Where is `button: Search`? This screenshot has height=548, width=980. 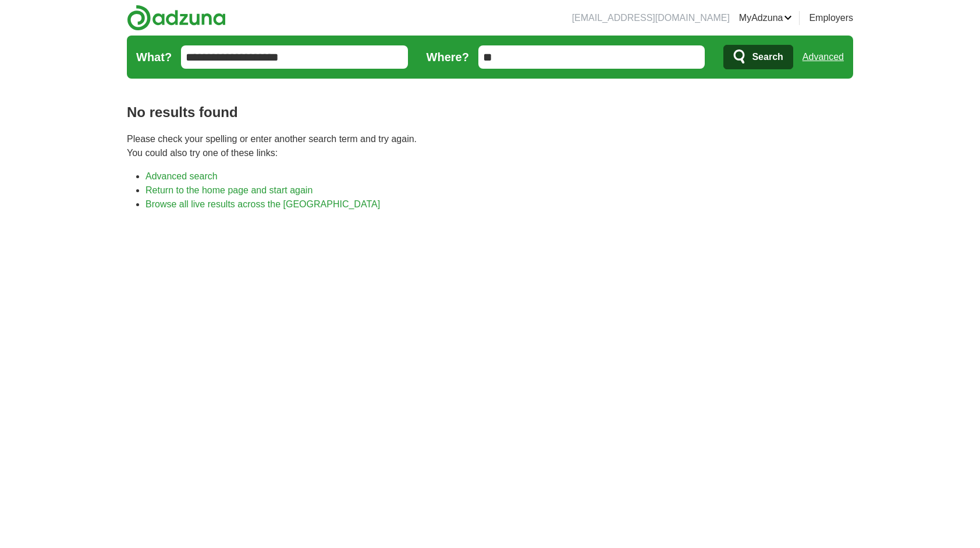
button: Search is located at coordinates (758, 57).